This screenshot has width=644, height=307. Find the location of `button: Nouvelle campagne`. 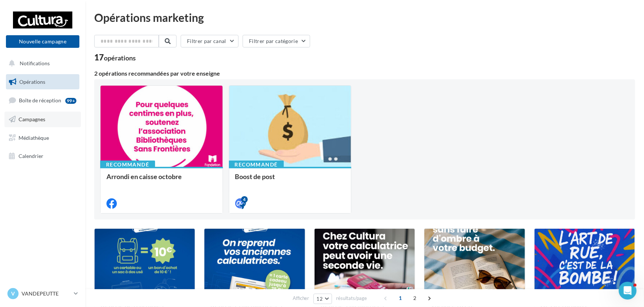

button: Nouvelle campagne is located at coordinates (43, 42).